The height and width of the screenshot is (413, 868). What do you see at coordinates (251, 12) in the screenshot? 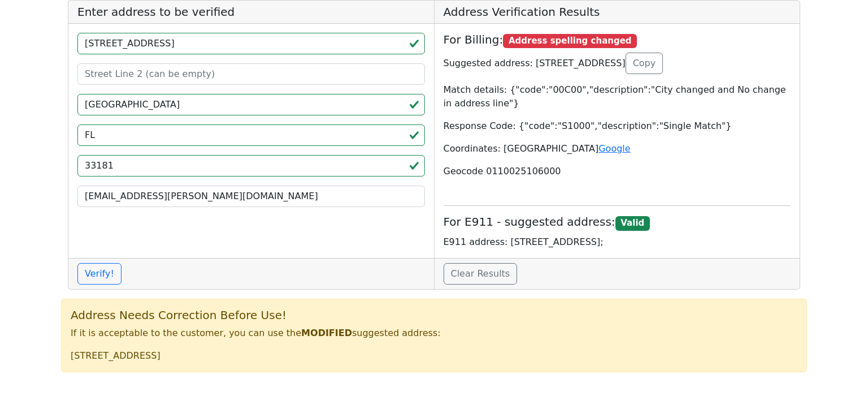
I see `h5: Enter address to be verified` at bounding box center [251, 12].